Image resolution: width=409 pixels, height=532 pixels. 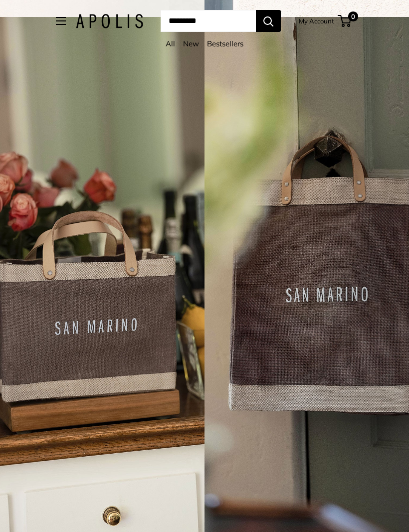 What do you see at coordinates (208, 21) in the screenshot?
I see `input: Search...` at bounding box center [208, 21].